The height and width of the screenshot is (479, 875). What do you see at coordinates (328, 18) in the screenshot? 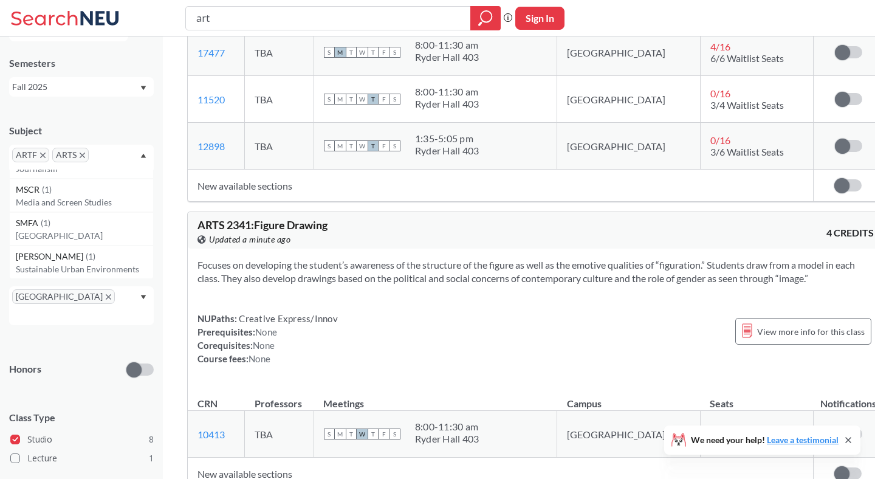
I see `input: Class, professor, course number, "phrase"` at bounding box center [328, 18].